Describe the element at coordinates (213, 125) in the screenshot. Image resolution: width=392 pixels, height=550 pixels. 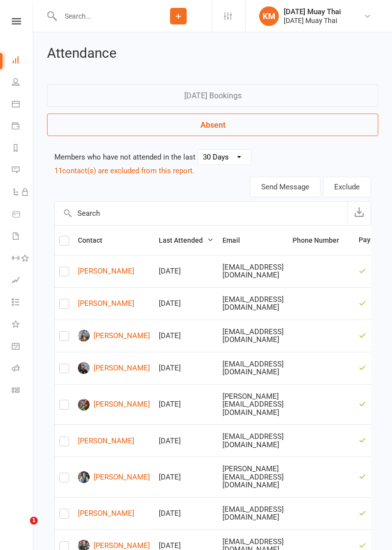
I see `a: Absent` at that location.